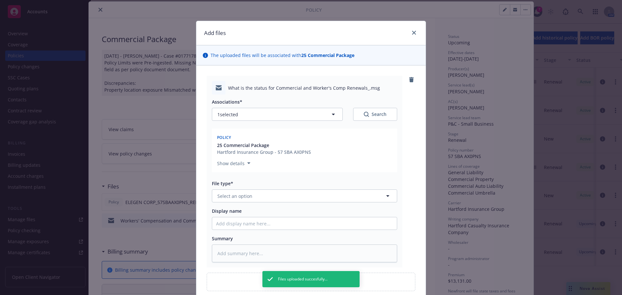 This screenshot has height=295, width=622. What do you see at coordinates (235, 196) in the screenshot?
I see `span: Select an option` at bounding box center [235, 196].